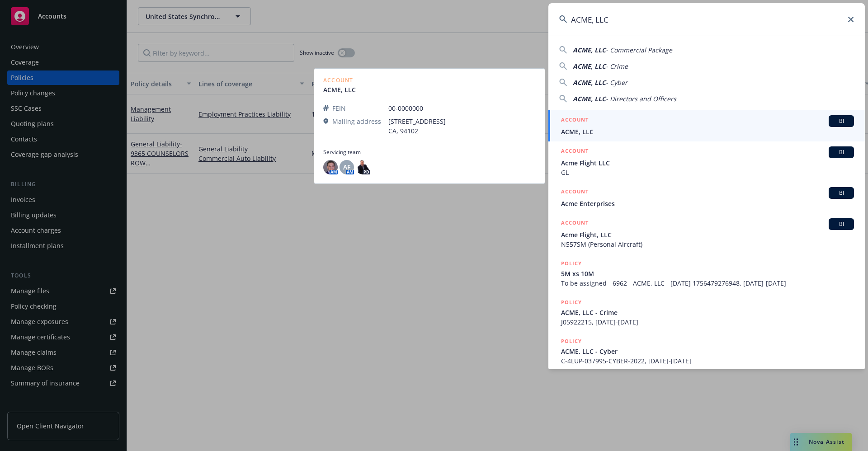  Describe the element at coordinates (706, 126) in the screenshot. I see `a: ACCOUNTBIACME, LLC` at that location.